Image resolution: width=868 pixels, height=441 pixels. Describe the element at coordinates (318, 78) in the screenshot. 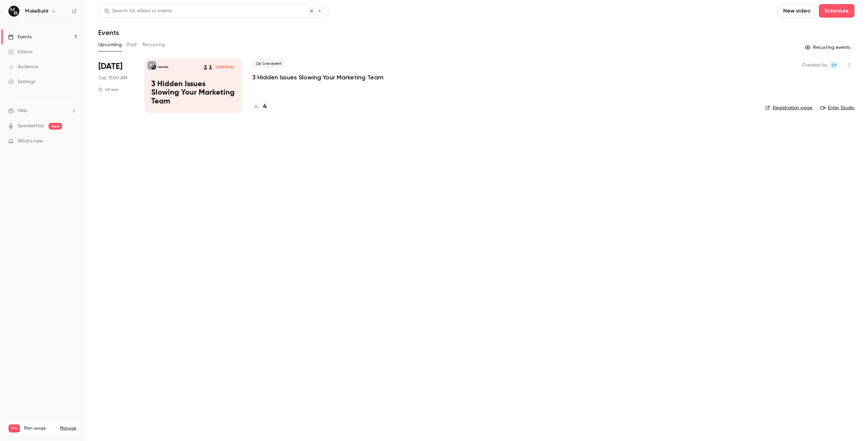

I see `a: 3 Hidden Issues Slowing Your Marketing Team` at that location.